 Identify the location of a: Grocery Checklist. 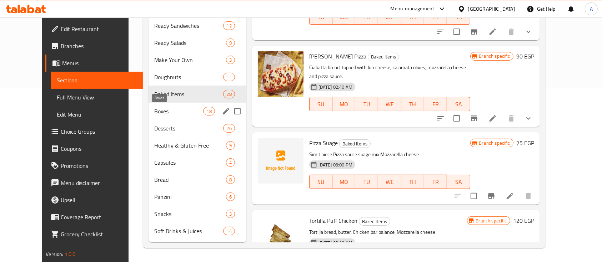
(94, 235).